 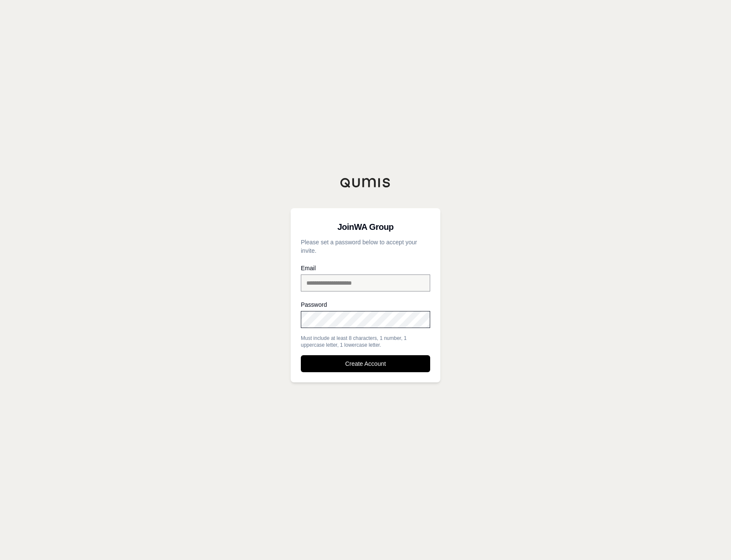 I want to click on img: Qumis, so click(x=365, y=183).